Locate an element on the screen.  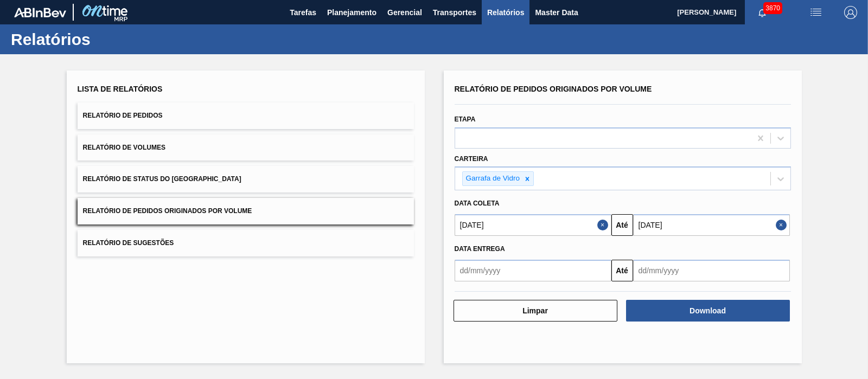
span: Transportes is located at coordinates (455, 13).